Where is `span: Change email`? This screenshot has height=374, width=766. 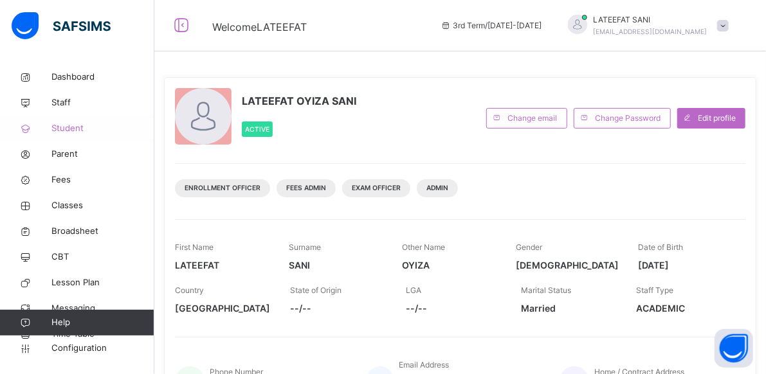 span: Change email is located at coordinates (532, 118).